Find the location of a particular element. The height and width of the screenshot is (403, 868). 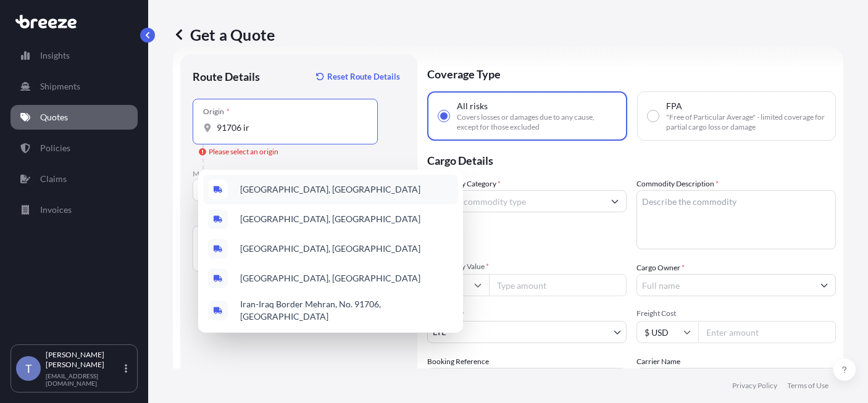

p: Shipments is located at coordinates (60, 86).